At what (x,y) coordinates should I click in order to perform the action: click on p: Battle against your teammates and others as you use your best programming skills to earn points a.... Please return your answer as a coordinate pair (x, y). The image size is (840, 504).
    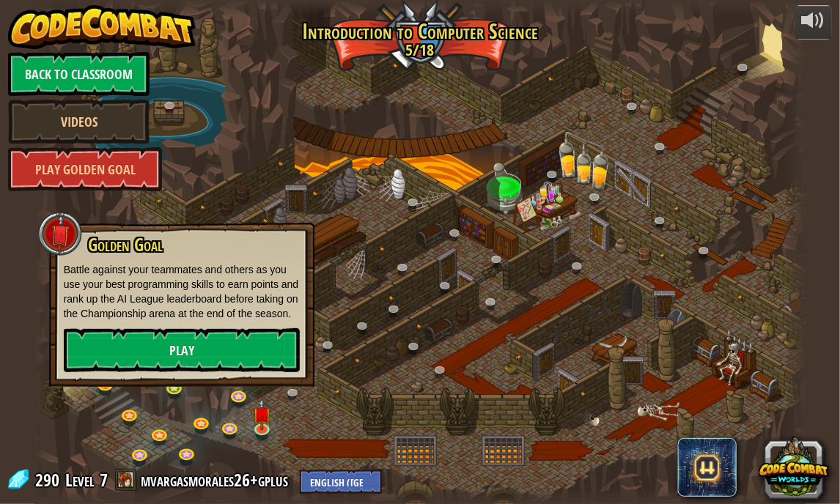
    Looking at the image, I should click on (182, 292).